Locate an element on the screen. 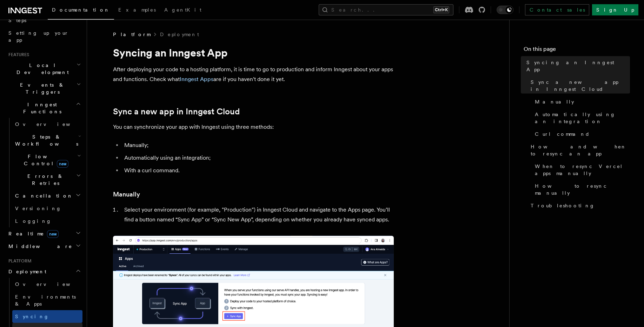  span: Syncing is located at coordinates (32, 317).